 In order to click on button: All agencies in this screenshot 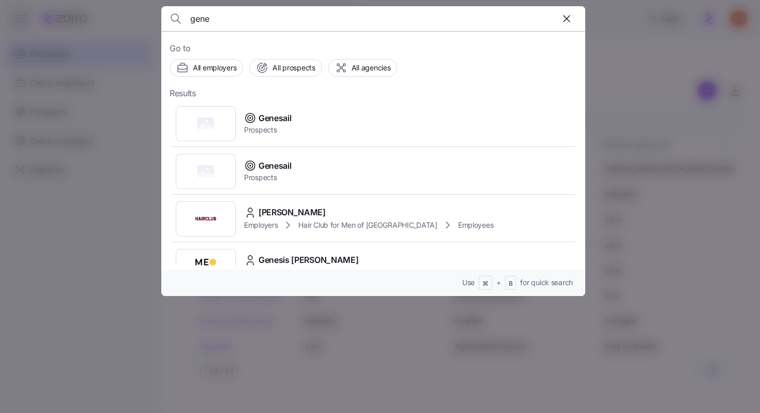, I will do `click(363, 68)`.